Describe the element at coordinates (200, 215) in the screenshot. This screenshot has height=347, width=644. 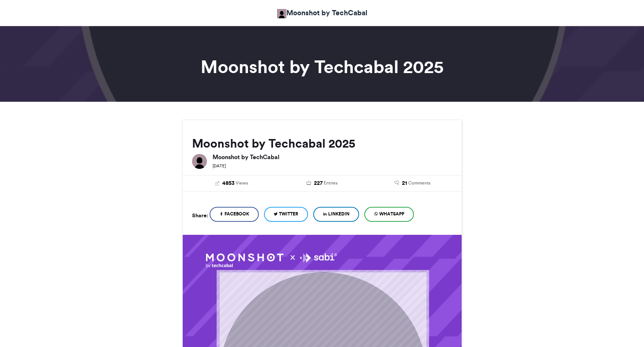
I see `h5: Share:` at that location.